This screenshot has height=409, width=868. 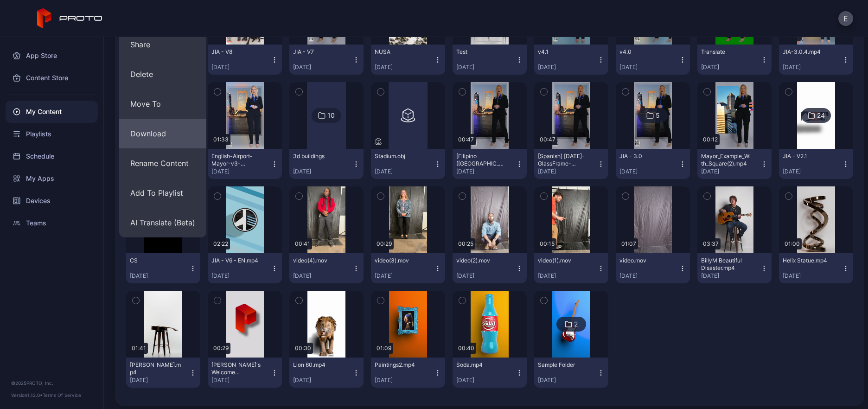 What do you see at coordinates (237, 260) in the screenshot?
I see `div: JIA - V6 - EN.mp4` at bounding box center [237, 260].